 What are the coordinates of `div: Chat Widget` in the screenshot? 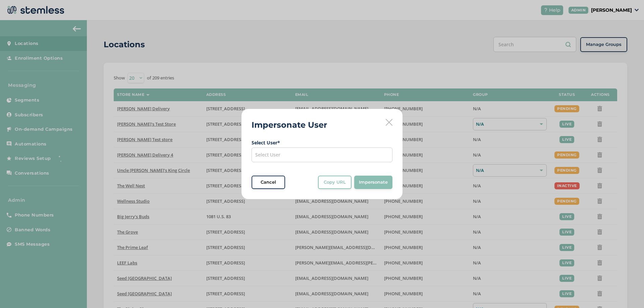 It's located at (627, 292).